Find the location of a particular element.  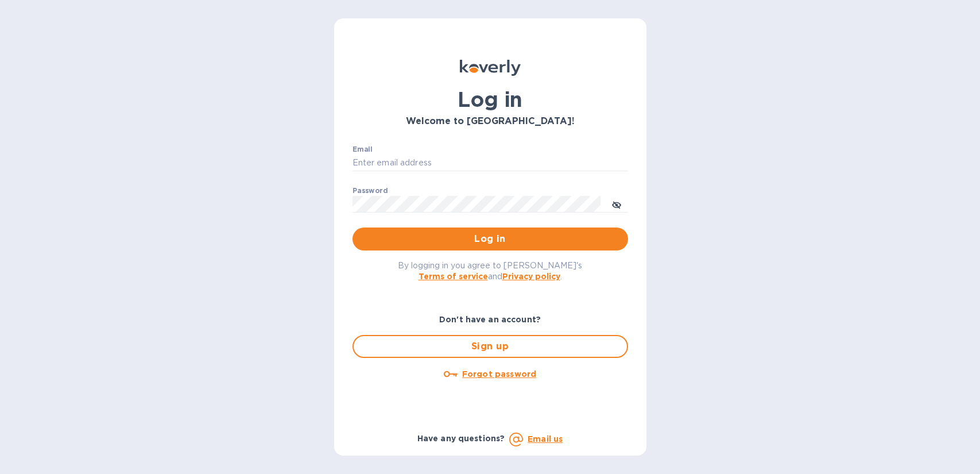

span: Log in is located at coordinates (491, 239).